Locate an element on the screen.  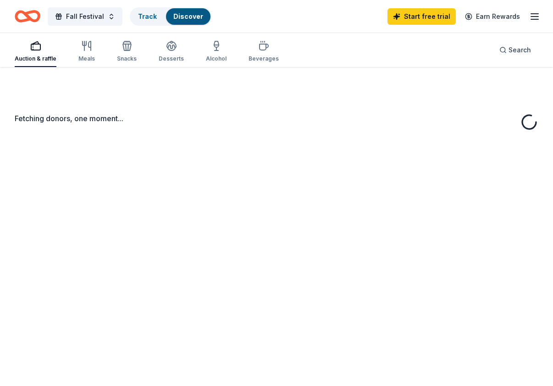
span: Fall Festival is located at coordinates (85, 17).